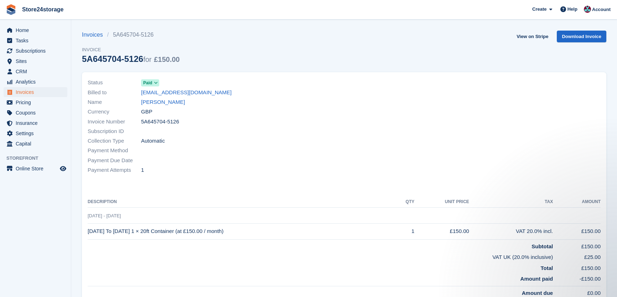 The width and height of the screenshot is (617, 297). I want to click on span: Sites, so click(37, 61).